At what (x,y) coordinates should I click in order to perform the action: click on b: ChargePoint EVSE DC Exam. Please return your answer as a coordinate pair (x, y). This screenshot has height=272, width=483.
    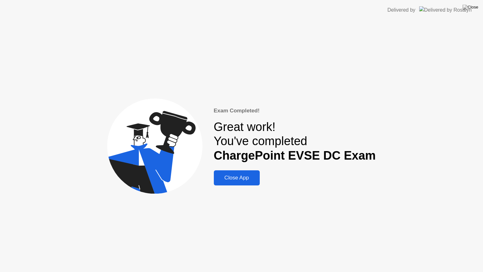
    Looking at the image, I should click on (295, 155).